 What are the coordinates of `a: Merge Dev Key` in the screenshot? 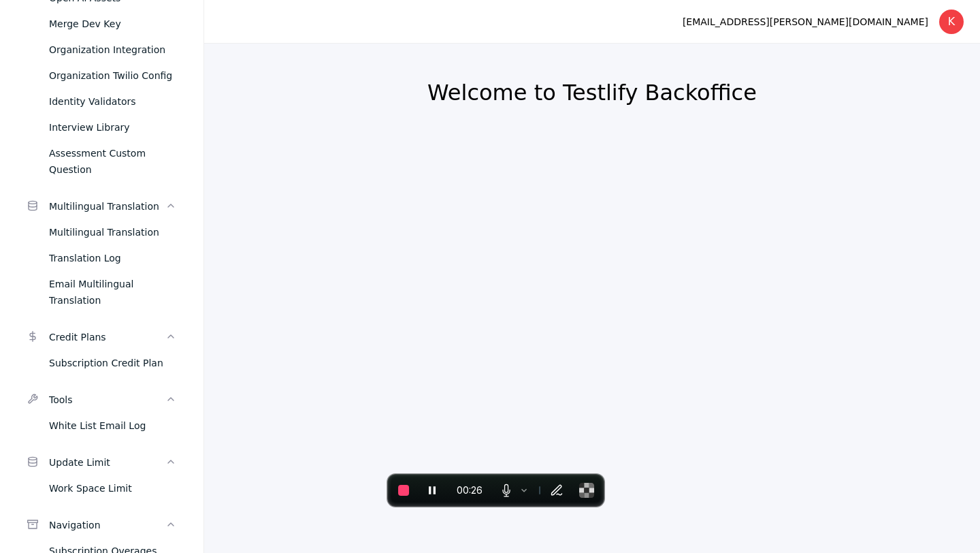 It's located at (101, 24).